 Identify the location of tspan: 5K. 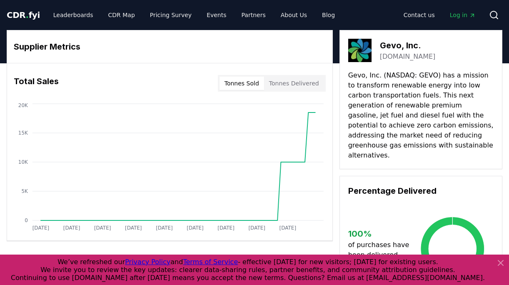
(25, 191).